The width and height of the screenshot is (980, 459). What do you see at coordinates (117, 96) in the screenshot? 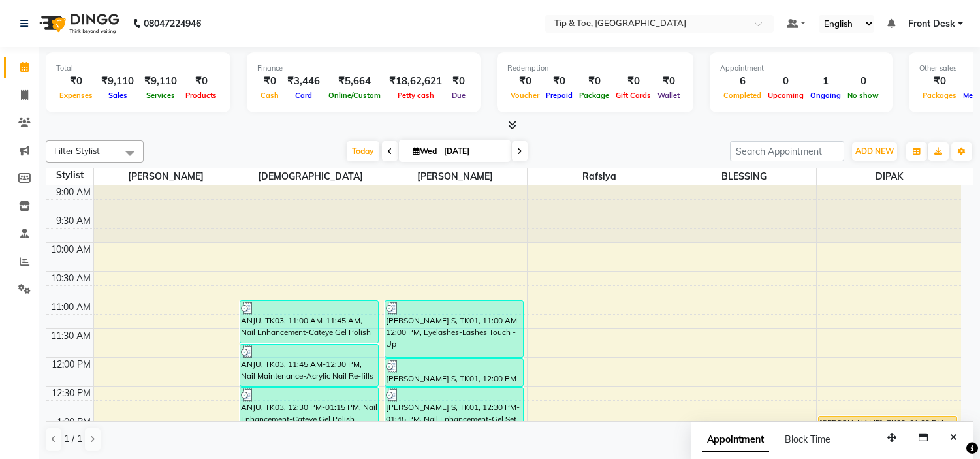
I see `span: Sales` at bounding box center [117, 96].